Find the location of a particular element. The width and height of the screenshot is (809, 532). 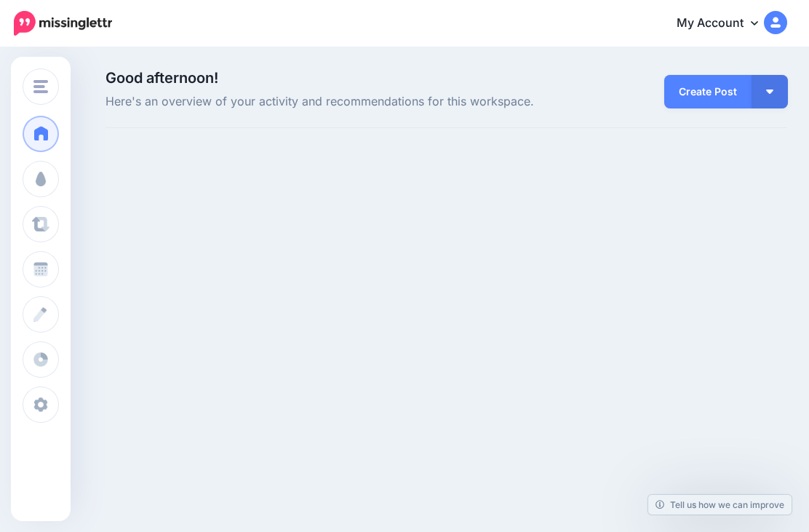

a: Create Post is located at coordinates (708, 91).